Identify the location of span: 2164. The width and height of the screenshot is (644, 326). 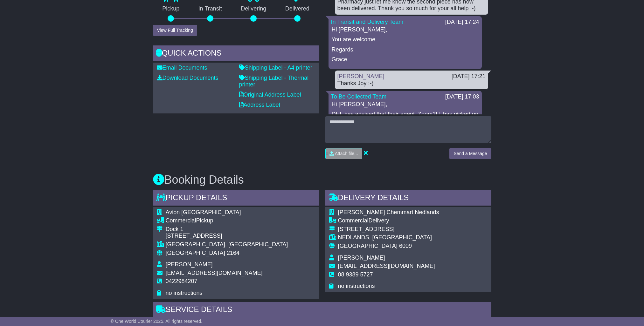
(233, 253).